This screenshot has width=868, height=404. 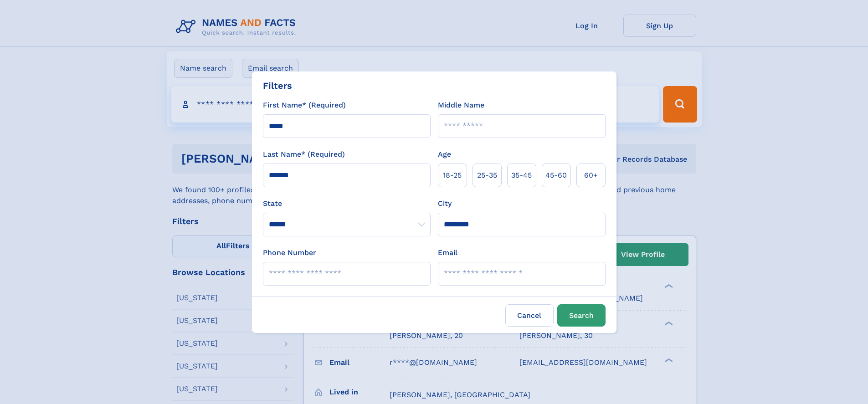 What do you see at coordinates (556, 175) in the screenshot?
I see `span: 45‑60` at bounding box center [556, 175].